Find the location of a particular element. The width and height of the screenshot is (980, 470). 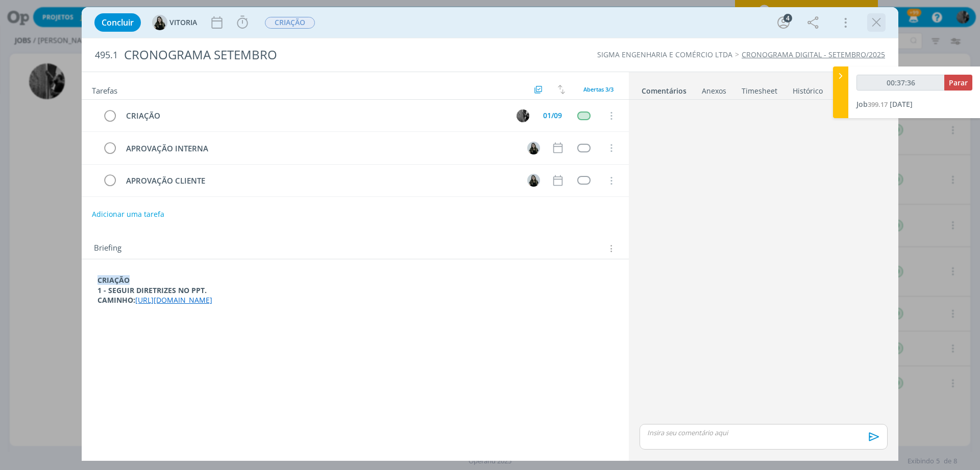

span: Briefing is located at coordinates (107, 249).